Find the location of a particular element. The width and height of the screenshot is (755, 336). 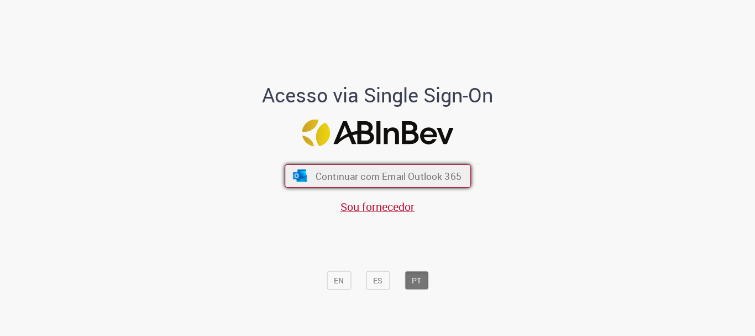

button: EN is located at coordinates (339, 280).